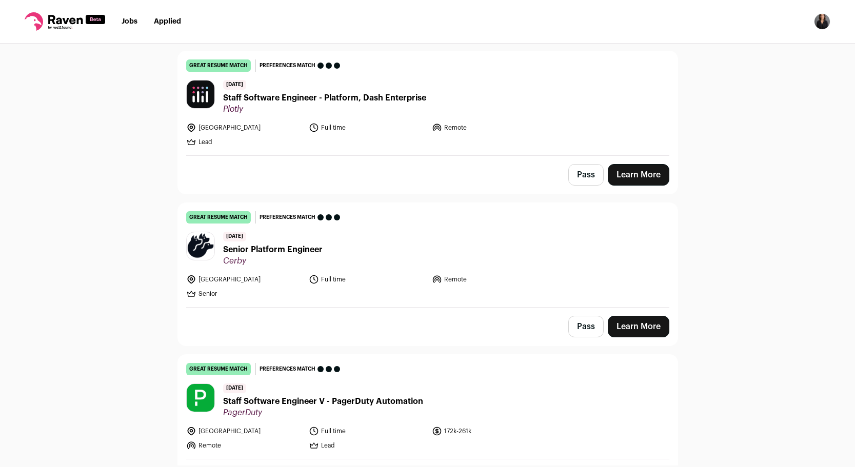  Describe the element at coordinates (273, 261) in the screenshot. I see `span: Cerby` at that location.